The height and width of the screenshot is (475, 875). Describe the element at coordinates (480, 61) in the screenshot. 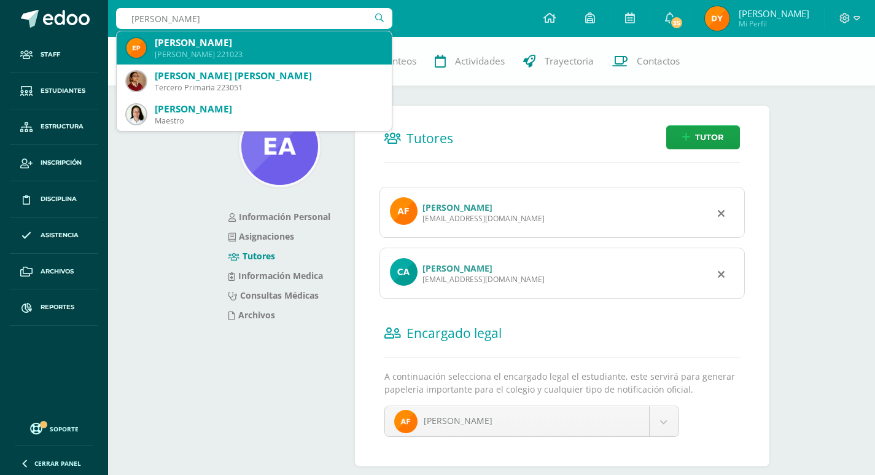

I see `span: Actividades` at that location.